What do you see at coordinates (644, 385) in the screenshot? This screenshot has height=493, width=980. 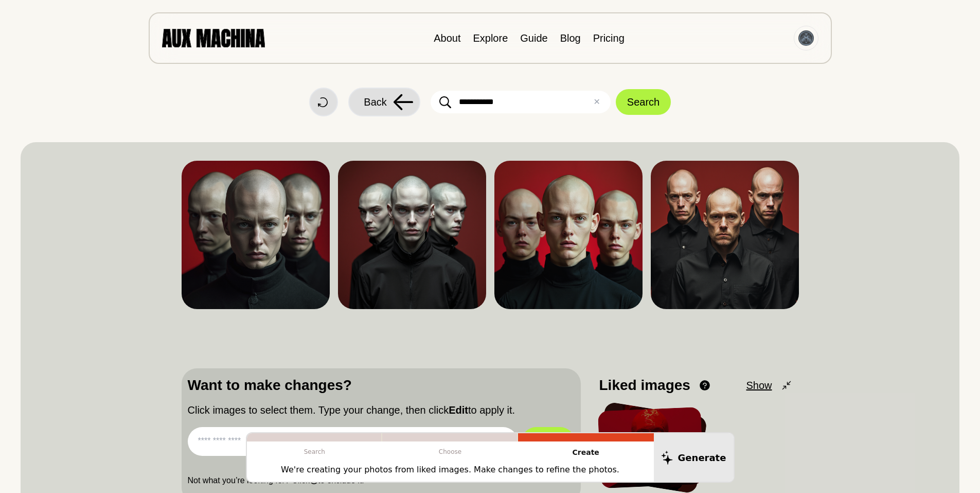 I see `p: Liked images` at bounding box center [644, 385].